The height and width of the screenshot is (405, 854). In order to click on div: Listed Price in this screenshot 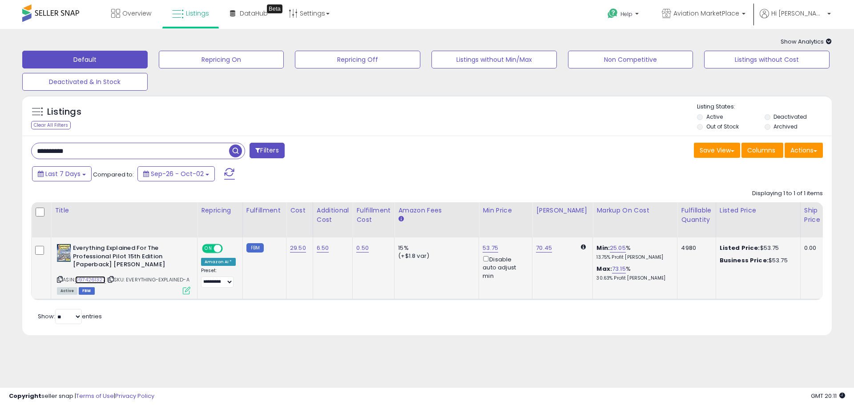, I will do `click(758, 210)`.